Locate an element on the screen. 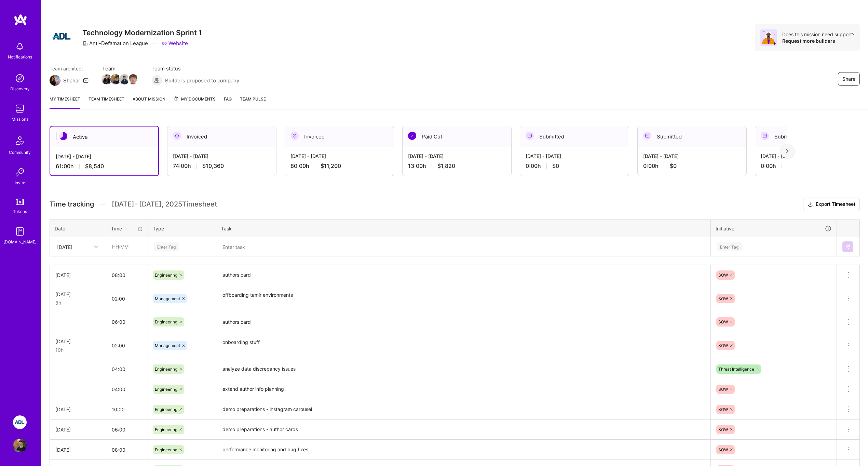 This screenshot has width=868, height=466. img: Avatar is located at coordinates (768, 37).